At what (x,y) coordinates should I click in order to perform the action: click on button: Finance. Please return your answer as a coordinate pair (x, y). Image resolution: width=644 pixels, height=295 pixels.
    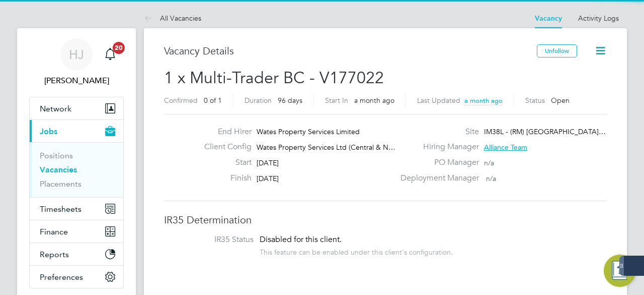
    Looking at the image, I should click on (76, 231).